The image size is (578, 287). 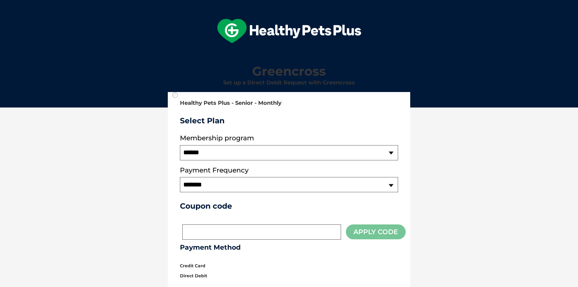 What do you see at coordinates (214, 170) in the screenshot?
I see `label: Payment Frequency` at bounding box center [214, 170].